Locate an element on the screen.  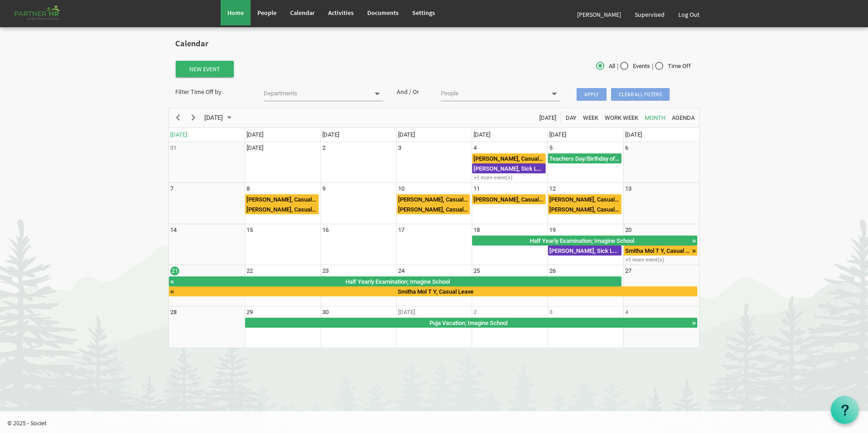
div: Tuesday, September 23, 2025 is located at coordinates (325, 271).